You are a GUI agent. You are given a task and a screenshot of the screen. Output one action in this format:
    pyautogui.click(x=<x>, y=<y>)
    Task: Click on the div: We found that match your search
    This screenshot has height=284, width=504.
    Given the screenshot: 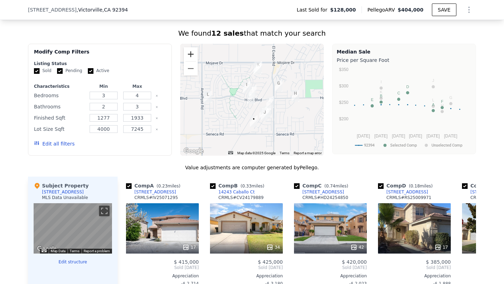 What is the action you would take?
    pyautogui.click(x=252, y=33)
    